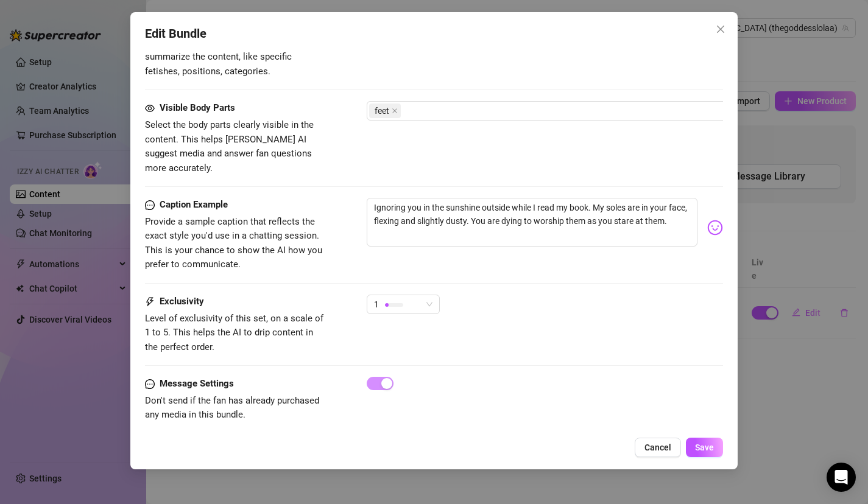 This screenshot has width=868, height=504. What do you see at coordinates (182, 301) in the screenshot?
I see `strong: Exclusivity` at bounding box center [182, 301].